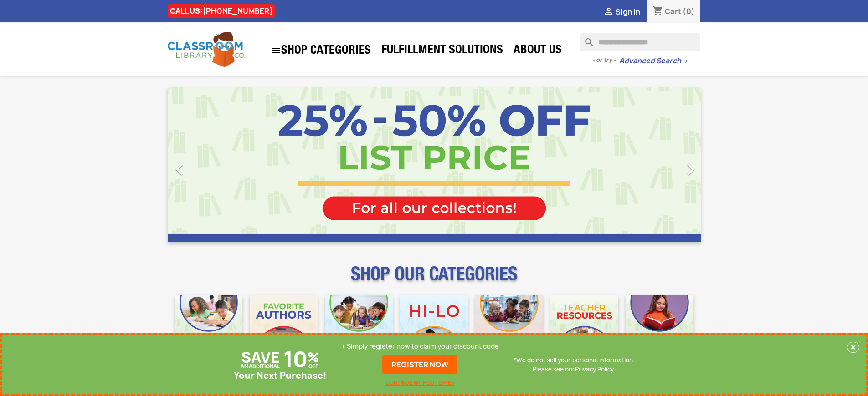 This screenshot has width=868, height=396. I want to click on a: Fulfillment Solutions, so click(442, 51).